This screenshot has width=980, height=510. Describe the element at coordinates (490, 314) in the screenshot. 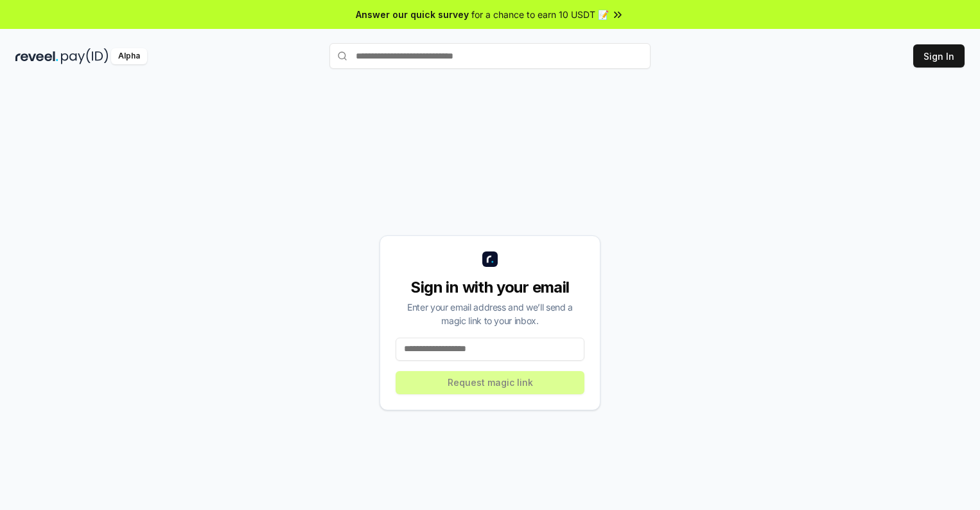

I see `div: Enter your email address and we’ll send a magic link to your inbox.` at that location.